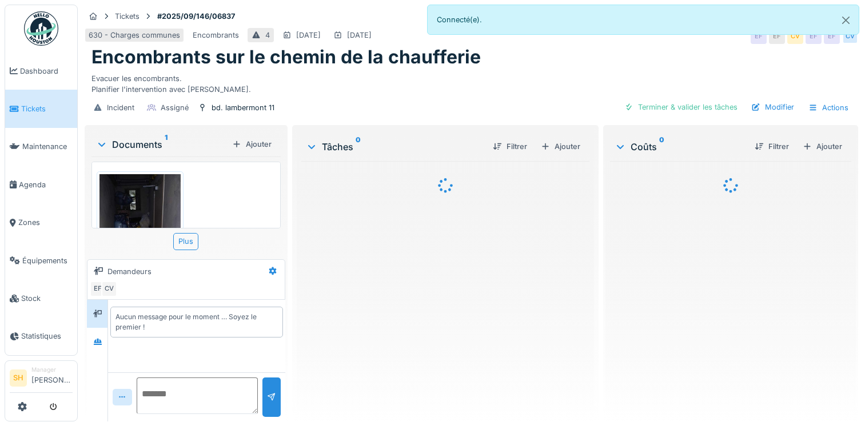  Describe the element at coordinates (196, 16) in the screenshot. I see `strong: #2025/09/146/06837` at that location.